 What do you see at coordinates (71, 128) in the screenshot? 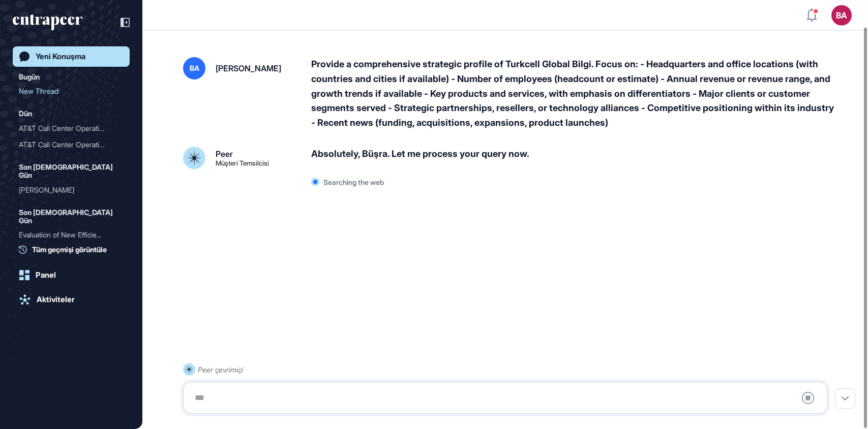
I see `div: AT&T Call Center Operations and Outsourcing Partners Customer Service Strategy` at bounding box center [71, 128].